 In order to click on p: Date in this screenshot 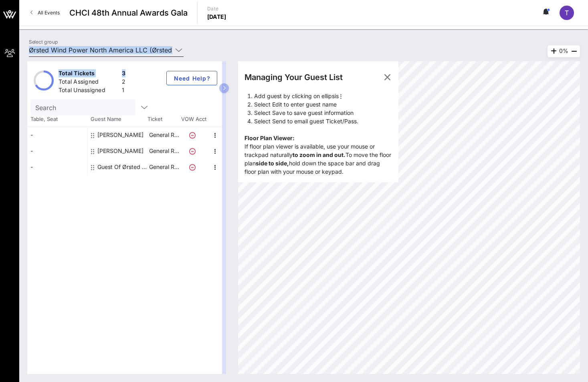, I will do `click(217, 9)`.